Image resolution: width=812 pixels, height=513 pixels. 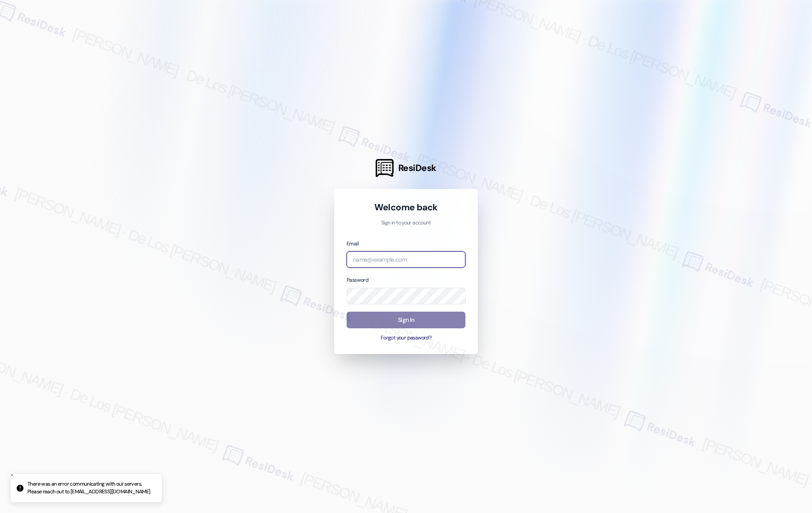 I want to click on label: Email, so click(x=352, y=244).